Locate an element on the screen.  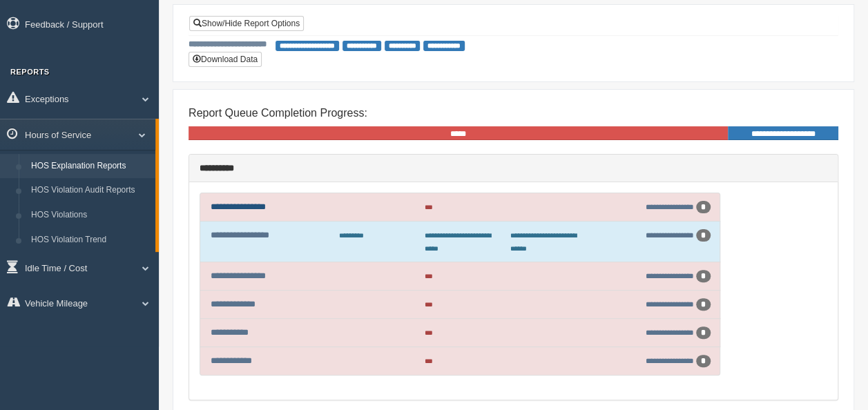
a: HOS Explanation Reports is located at coordinates (90, 167).